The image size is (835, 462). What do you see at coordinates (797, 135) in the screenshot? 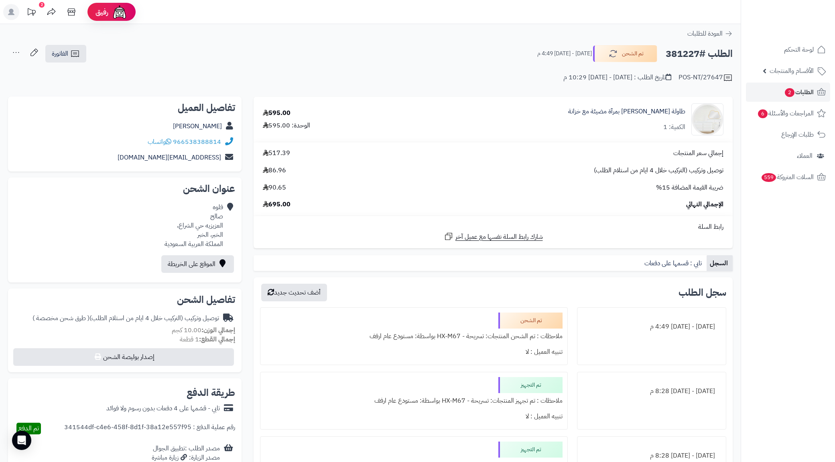
I see `span: طلبات الإرجاع` at bounding box center [797, 135].